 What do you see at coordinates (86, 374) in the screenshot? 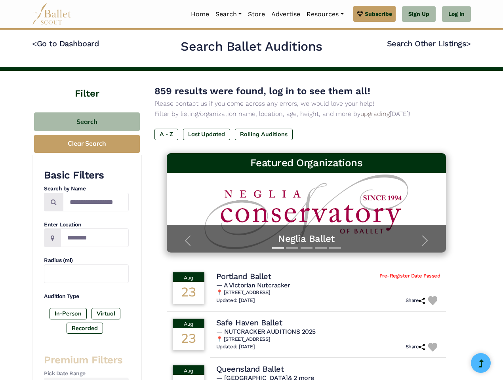
I see `h4: Pick Date Range` at bounding box center [86, 374].